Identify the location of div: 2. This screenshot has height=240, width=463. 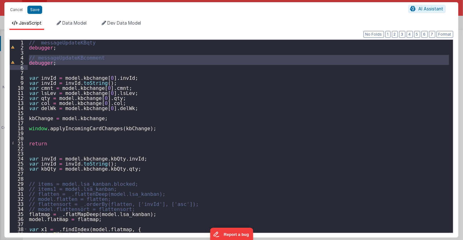
(19, 47).